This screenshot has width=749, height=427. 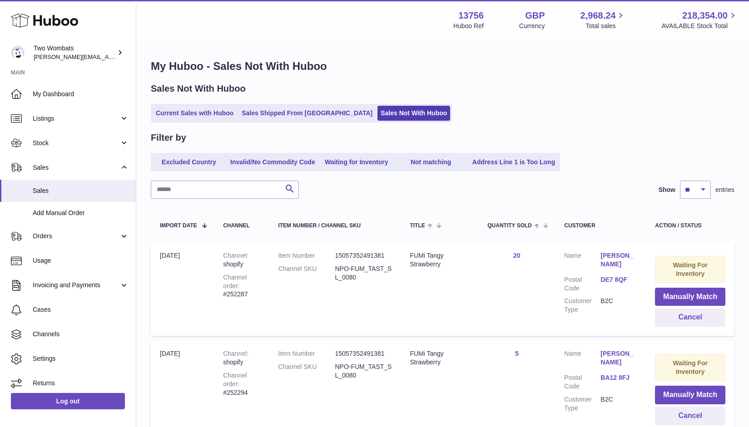 What do you see at coordinates (74, 53) in the screenshot?
I see `div: Two Wombats` at bounding box center [74, 53].